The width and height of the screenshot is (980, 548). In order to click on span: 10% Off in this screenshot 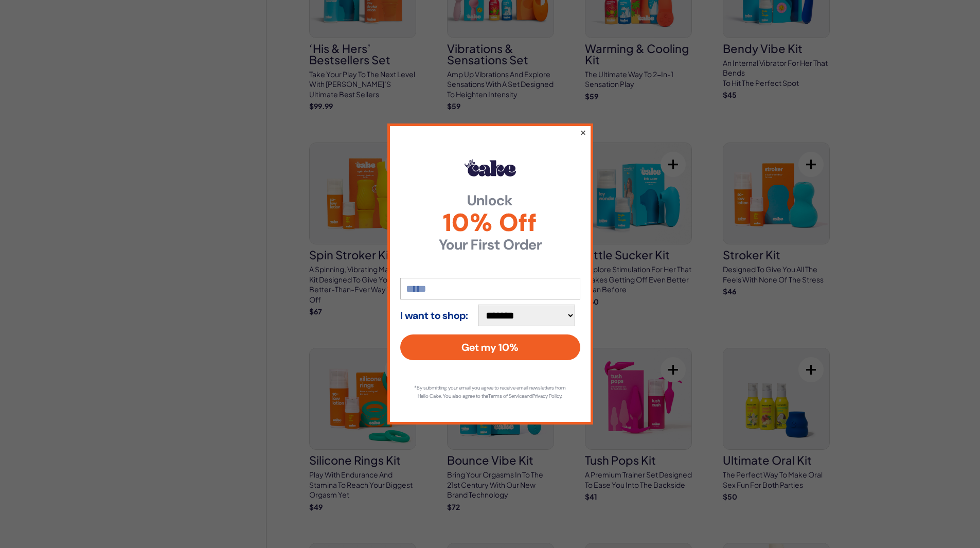, I will do `click(491, 223)`.